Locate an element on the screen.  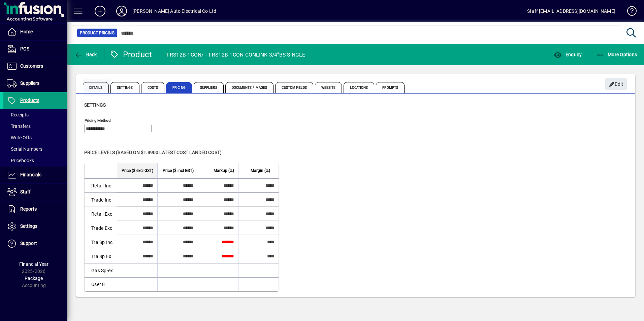
button: Add is located at coordinates (100, 11).